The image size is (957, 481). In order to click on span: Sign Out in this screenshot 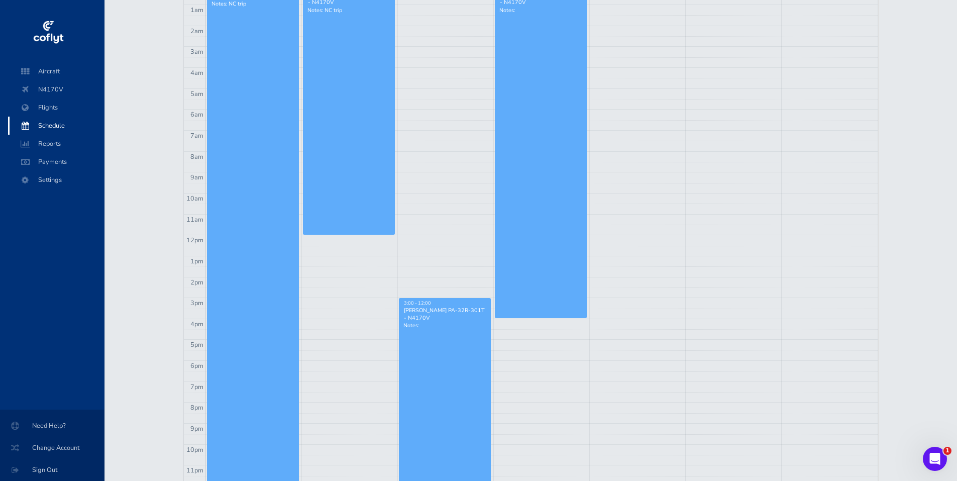, I will do `click(52, 470)`.